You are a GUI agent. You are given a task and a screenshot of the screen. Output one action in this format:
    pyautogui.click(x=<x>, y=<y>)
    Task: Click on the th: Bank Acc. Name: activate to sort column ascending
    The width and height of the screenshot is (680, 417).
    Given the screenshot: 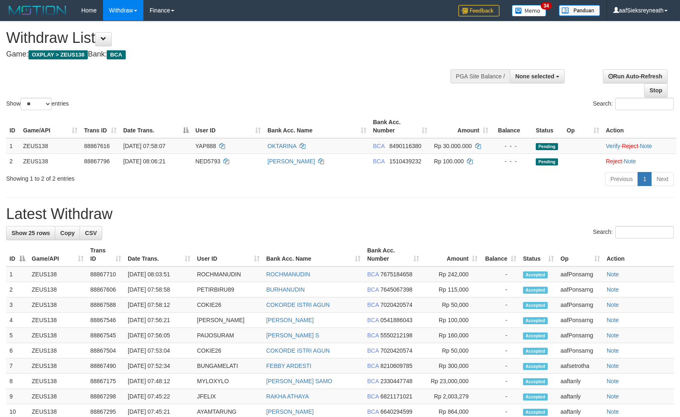 What is the action you would take?
    pyautogui.click(x=313, y=254)
    